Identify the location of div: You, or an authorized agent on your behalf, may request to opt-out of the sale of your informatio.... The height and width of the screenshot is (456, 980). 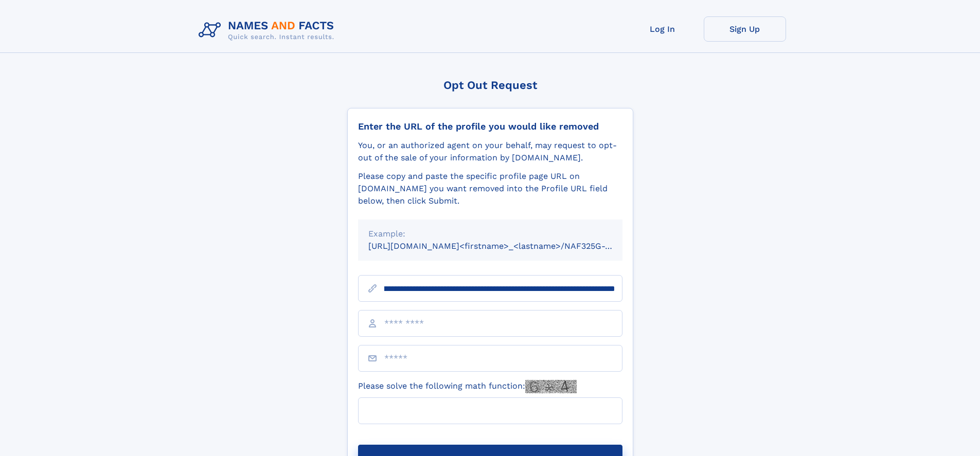
(490, 152).